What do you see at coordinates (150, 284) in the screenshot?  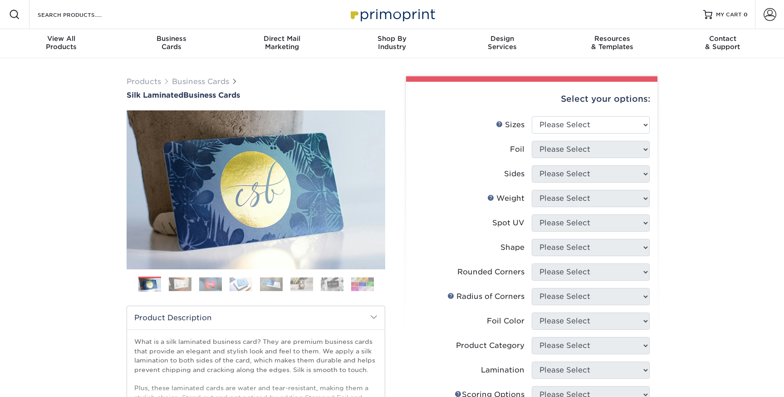 I see `img: Business Cards 01` at bounding box center [150, 284].